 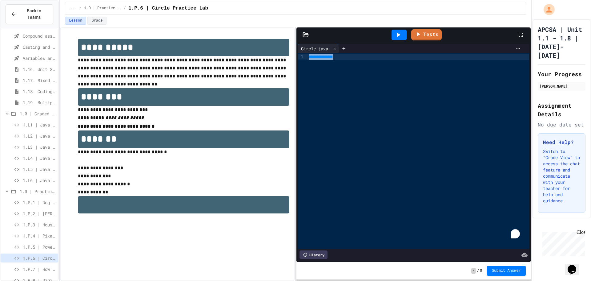 What do you see at coordinates (39, 47) in the screenshot?
I see `span: Casting and Ranges of variables - Quiz` at bounding box center [39, 47].